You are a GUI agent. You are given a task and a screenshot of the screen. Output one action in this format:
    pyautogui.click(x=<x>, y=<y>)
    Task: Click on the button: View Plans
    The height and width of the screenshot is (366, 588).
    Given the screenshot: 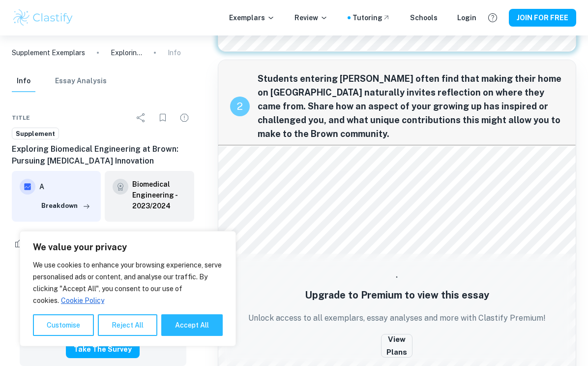 What is the action you would take?
    pyautogui.click(x=397, y=346)
    